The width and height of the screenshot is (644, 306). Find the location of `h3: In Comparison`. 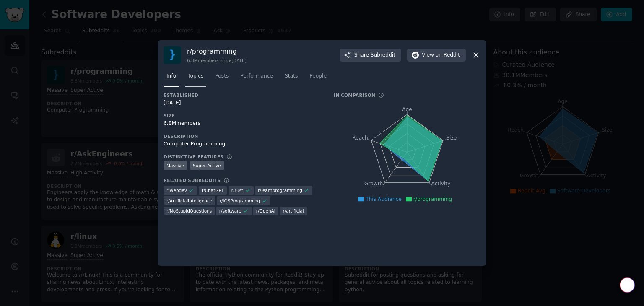

h3: In Comparison is located at coordinates (354, 95).